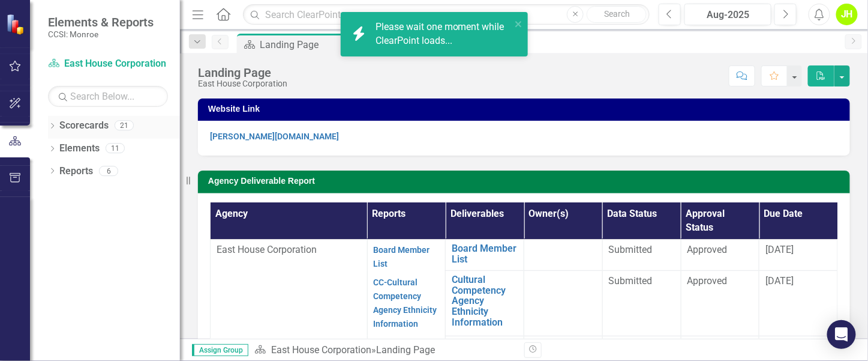 The height and width of the screenshot is (361, 868). I want to click on span: Assign Group, so click(220, 350).